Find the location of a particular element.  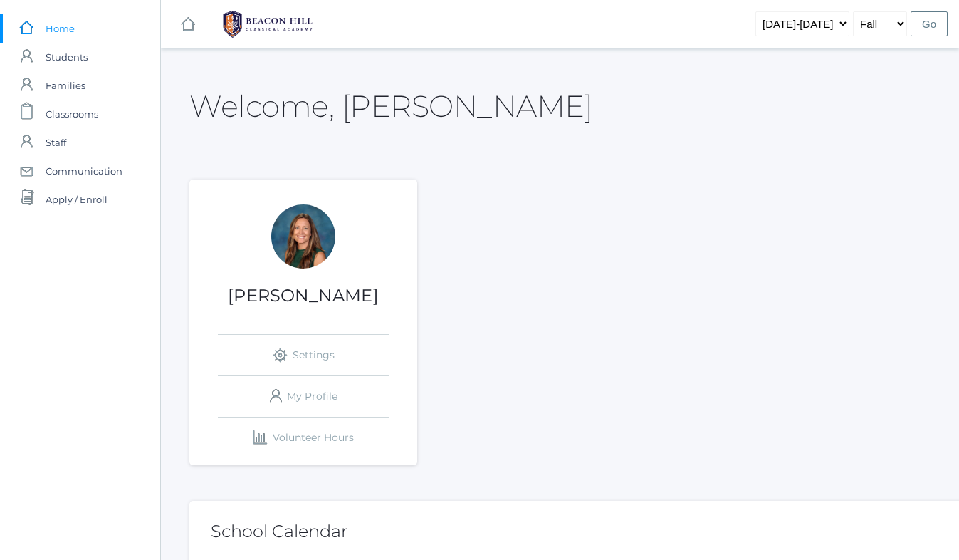

a: My Profile is located at coordinates (303, 396).